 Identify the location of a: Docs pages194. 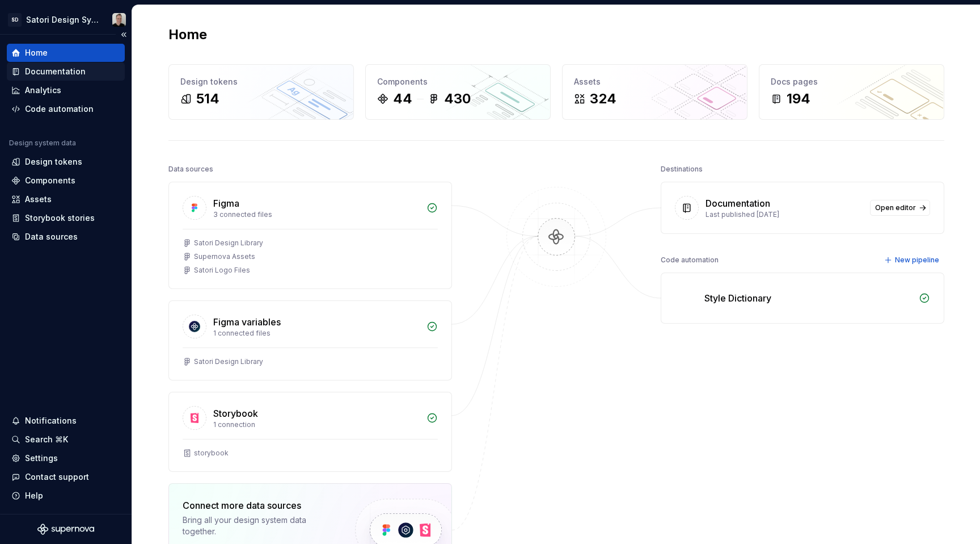
(851, 92).